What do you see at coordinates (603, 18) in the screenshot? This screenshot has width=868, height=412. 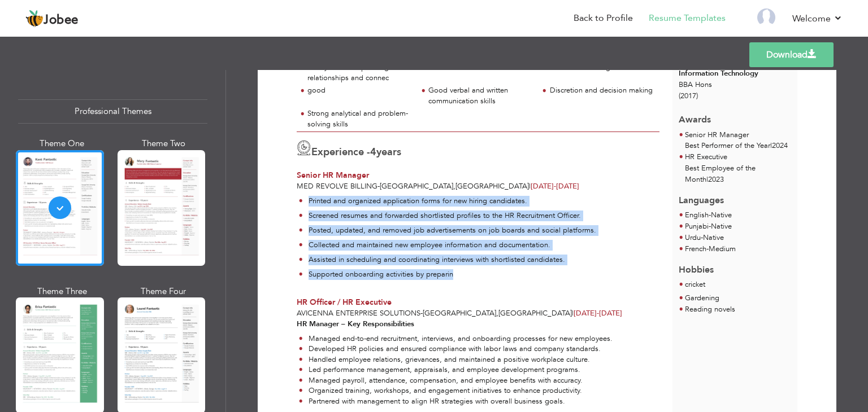 I see `a: Back to Profile` at bounding box center [603, 18].